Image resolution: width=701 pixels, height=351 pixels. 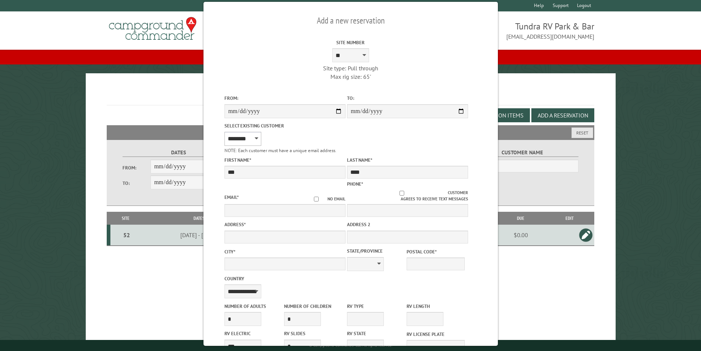 What do you see at coordinates (126, 218) in the screenshot?
I see `th: Site` at bounding box center [126, 218].